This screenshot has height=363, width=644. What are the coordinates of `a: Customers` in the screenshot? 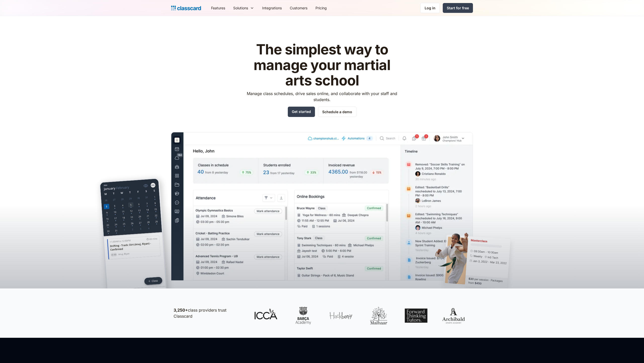 It's located at (298, 8).